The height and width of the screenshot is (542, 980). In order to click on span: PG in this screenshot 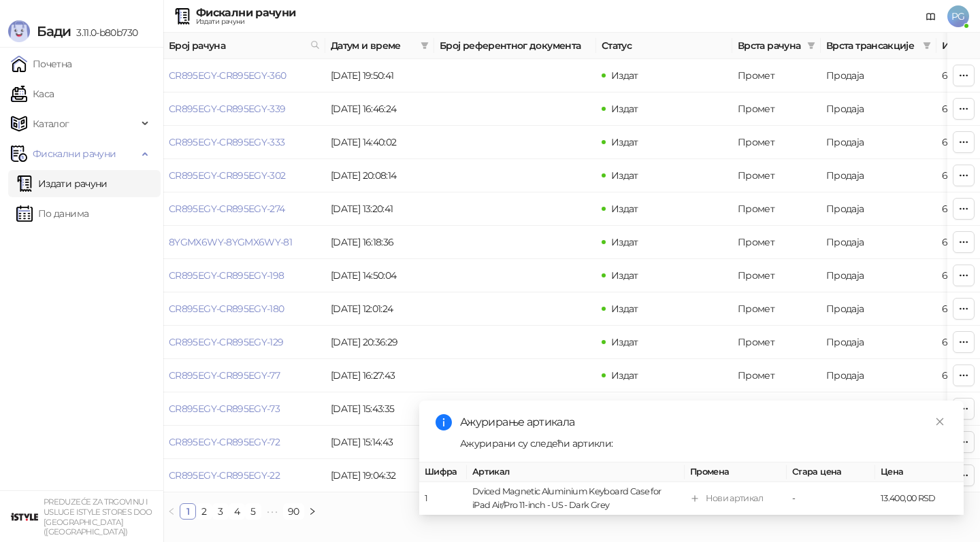, I will do `click(958, 17)`.